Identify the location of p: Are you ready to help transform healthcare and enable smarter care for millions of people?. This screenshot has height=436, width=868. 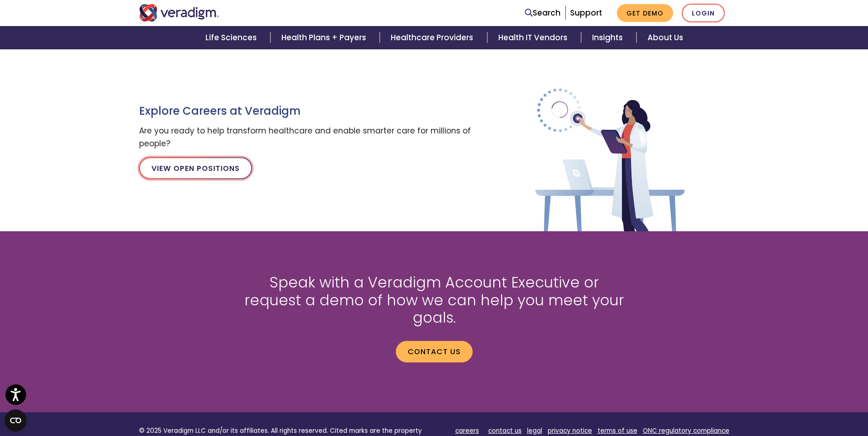
(308, 137).